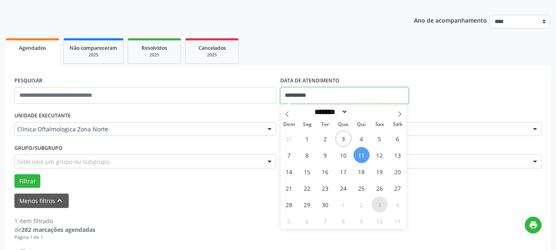  Describe the element at coordinates (361, 171) in the screenshot. I see `span: Setembro 18, 2025` at that location.